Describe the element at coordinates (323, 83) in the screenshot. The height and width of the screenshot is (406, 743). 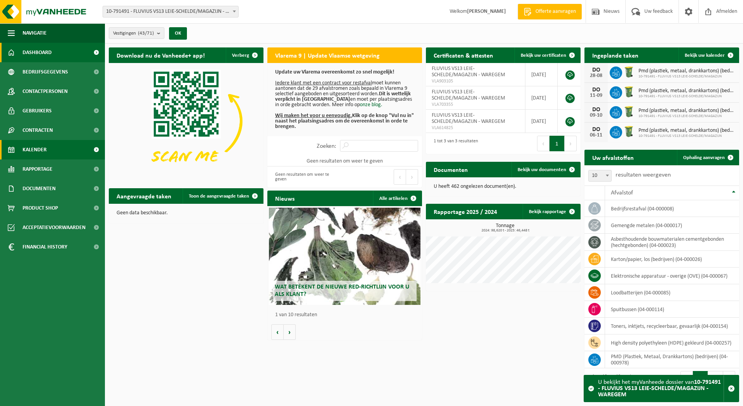
I see `u: Iedere klant met een contract voor restafval` at that location.